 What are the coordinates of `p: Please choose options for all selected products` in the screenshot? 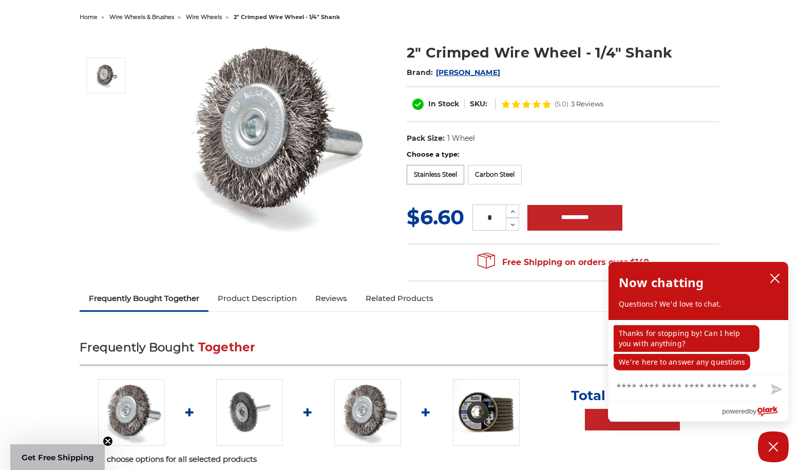 It's located at (399, 459).